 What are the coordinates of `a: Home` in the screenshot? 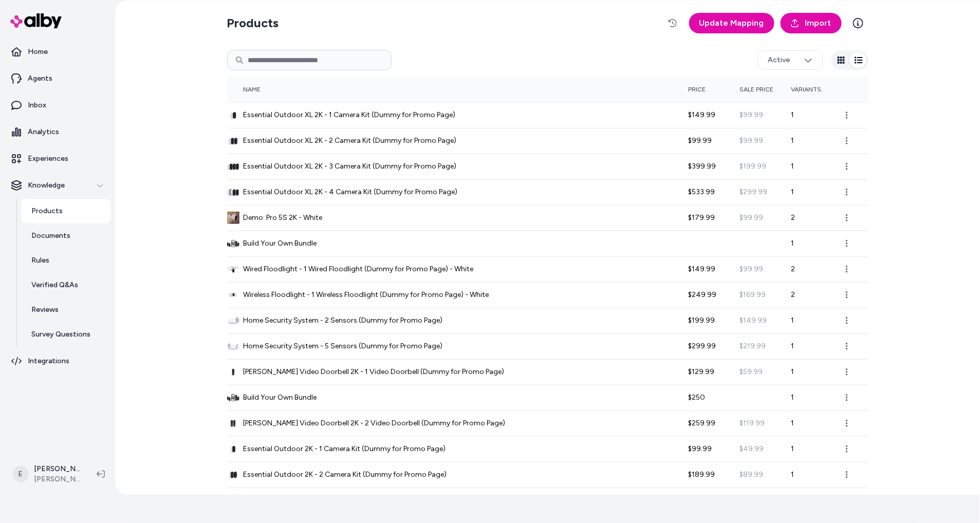 It's located at (58, 52).